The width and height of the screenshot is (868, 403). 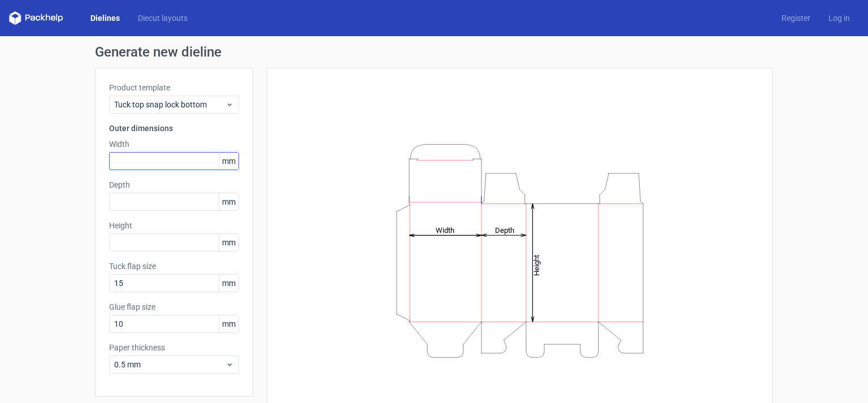 What do you see at coordinates (174, 348) in the screenshot?
I see `label: Paper thickness` at bounding box center [174, 348].